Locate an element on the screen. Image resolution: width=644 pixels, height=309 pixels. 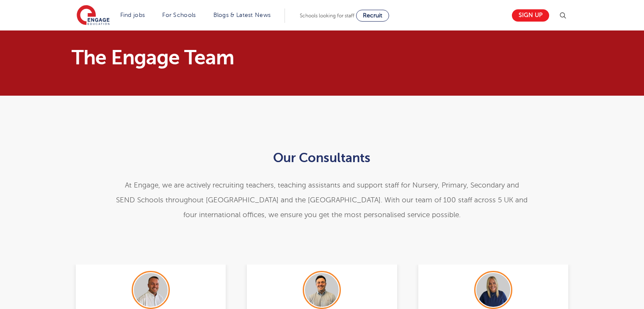
a: Blogs & Latest News is located at coordinates (242, 15).